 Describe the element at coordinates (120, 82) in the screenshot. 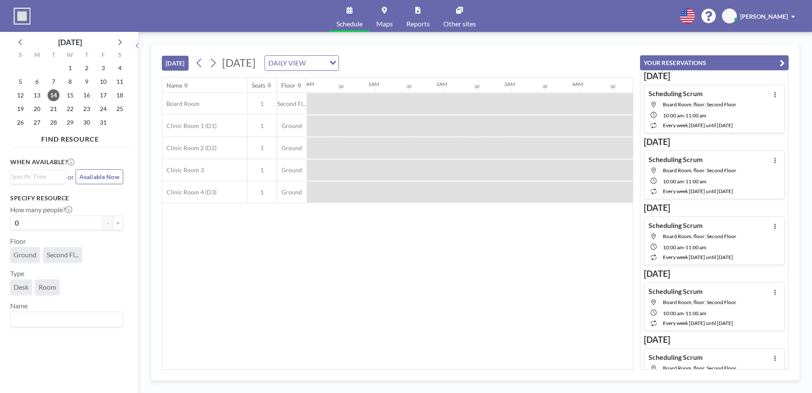

I see `span: Saturday, October 11, 2025` at that location.